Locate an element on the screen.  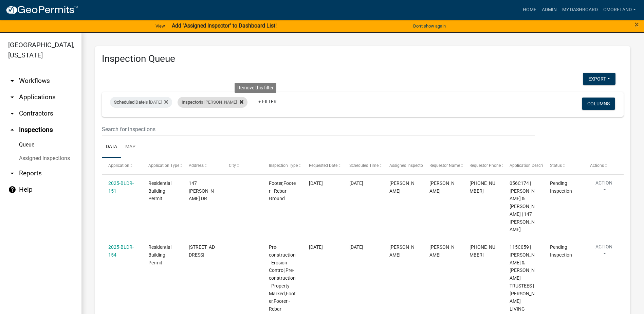
a: cmoreland is located at coordinates (620, 10).